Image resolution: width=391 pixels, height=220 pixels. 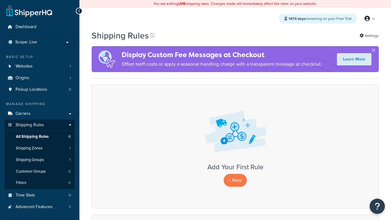 What do you see at coordinates (24, 66) in the screenshot?
I see `span: Websites` at bounding box center [24, 66].